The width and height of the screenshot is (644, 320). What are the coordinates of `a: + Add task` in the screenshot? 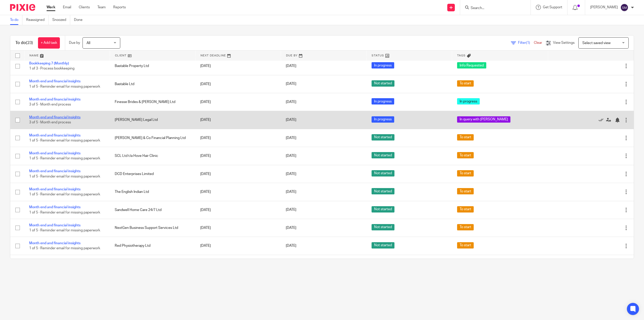 It's located at (49, 43).